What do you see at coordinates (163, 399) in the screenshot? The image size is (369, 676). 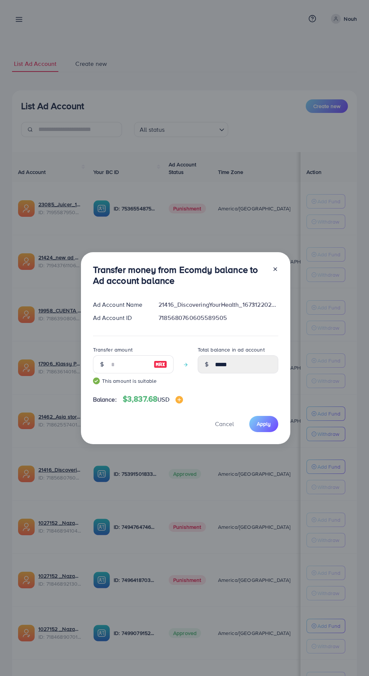 I see `span: USD` at bounding box center [163, 399].